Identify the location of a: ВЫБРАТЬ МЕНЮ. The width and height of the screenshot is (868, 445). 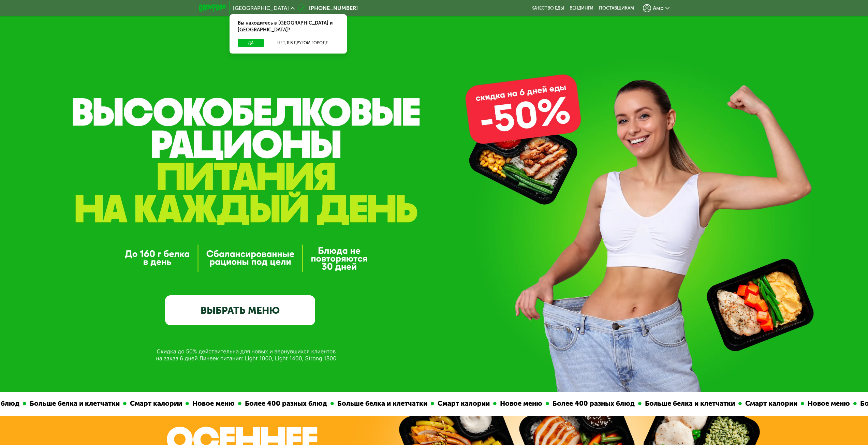
(240, 310).